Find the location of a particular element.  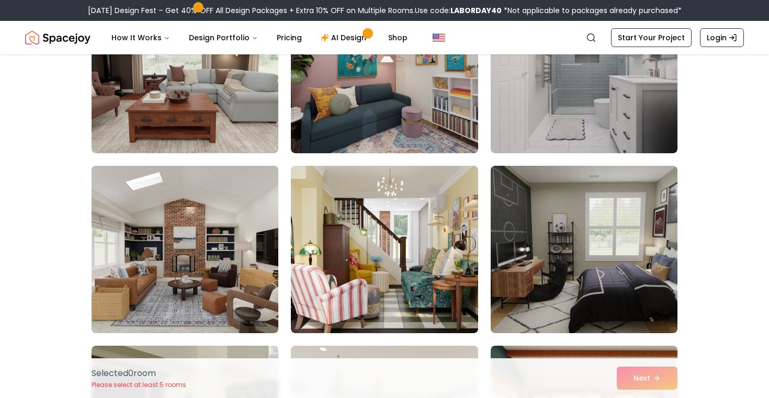

a: Shop is located at coordinates (398, 38).